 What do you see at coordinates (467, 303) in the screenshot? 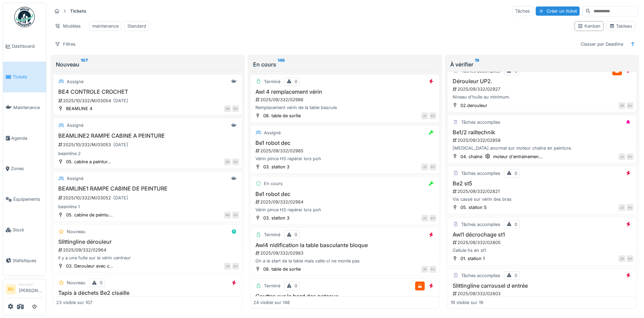
I see `div: 19 visible sur 19` at bounding box center [467, 303].